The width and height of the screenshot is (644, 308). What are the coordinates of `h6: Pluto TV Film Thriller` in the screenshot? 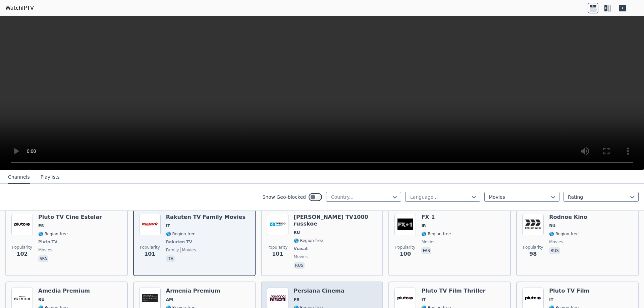 It's located at (453, 291).